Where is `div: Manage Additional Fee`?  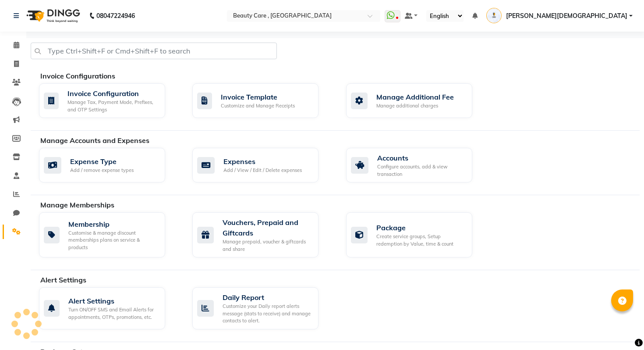 div: Manage Additional Fee is located at coordinates (415, 97).